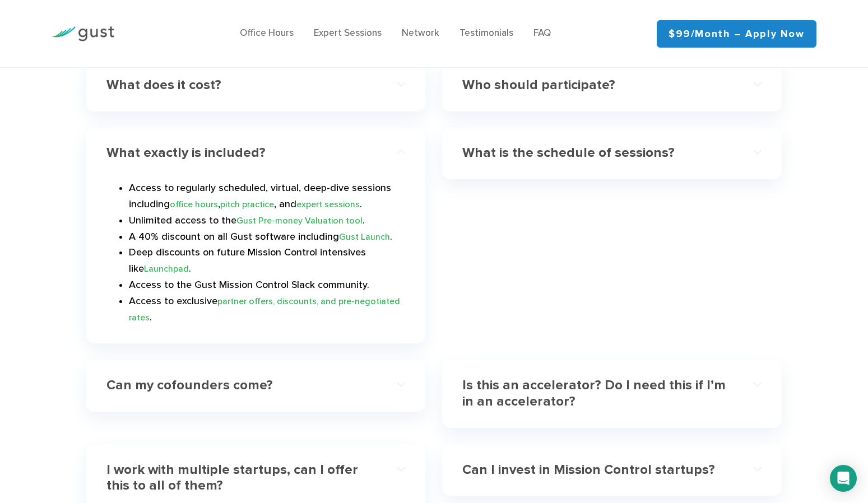  Describe the element at coordinates (596, 85) in the screenshot. I see `h4: Who should participate?` at that location.